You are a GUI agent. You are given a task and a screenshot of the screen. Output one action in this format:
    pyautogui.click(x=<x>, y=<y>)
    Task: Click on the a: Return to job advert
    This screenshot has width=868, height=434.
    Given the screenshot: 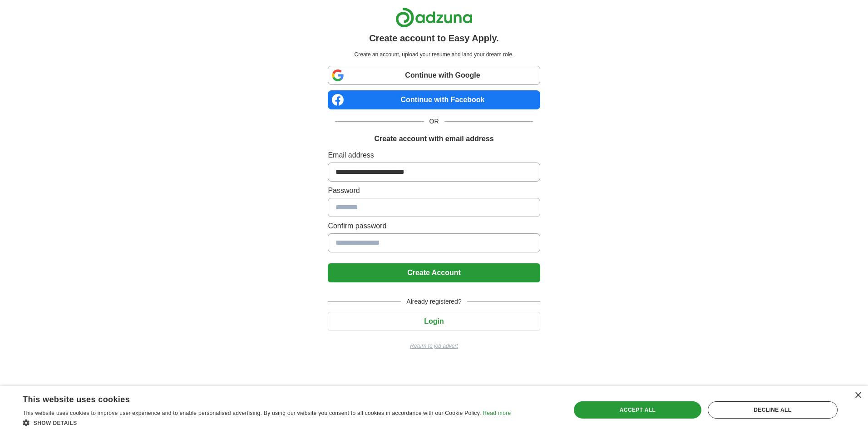 What is the action you would take?
    pyautogui.click(x=434, y=346)
    